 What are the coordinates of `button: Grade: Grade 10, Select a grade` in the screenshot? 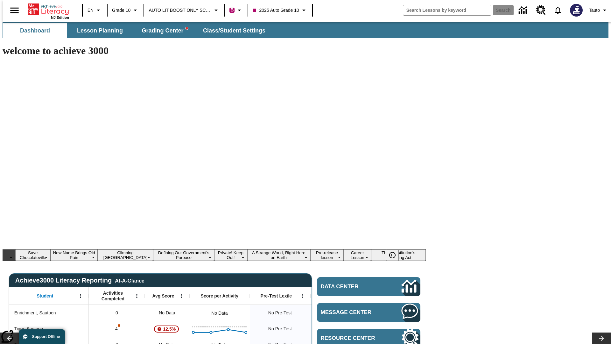 It's located at (125, 10).